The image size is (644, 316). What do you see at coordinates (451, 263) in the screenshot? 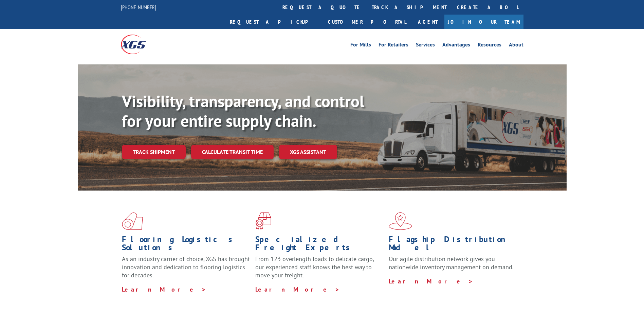
I see `span: Our agile distribution network gives you nationwide inventory management on demand.` at bounding box center [451, 263].